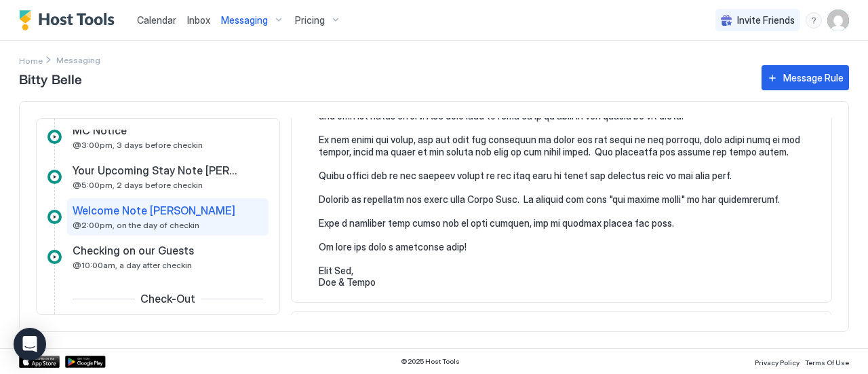  What do you see at coordinates (132, 265) in the screenshot?
I see `span: @10:00am, a day after checkin` at bounding box center [132, 265].